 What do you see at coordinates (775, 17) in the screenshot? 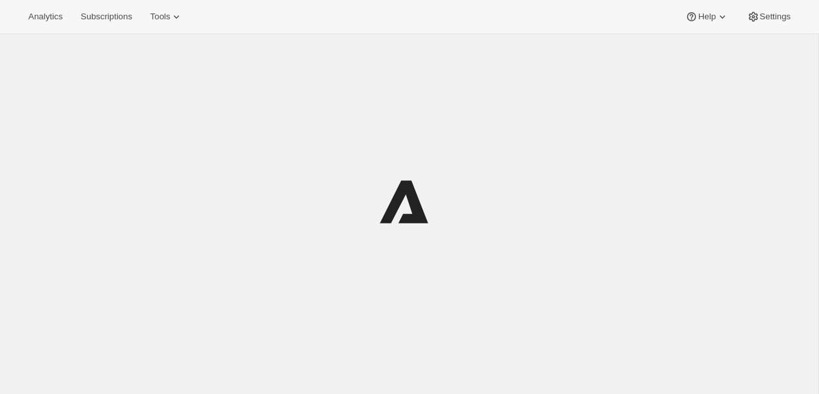
I see `span: Settings` at bounding box center [775, 17].